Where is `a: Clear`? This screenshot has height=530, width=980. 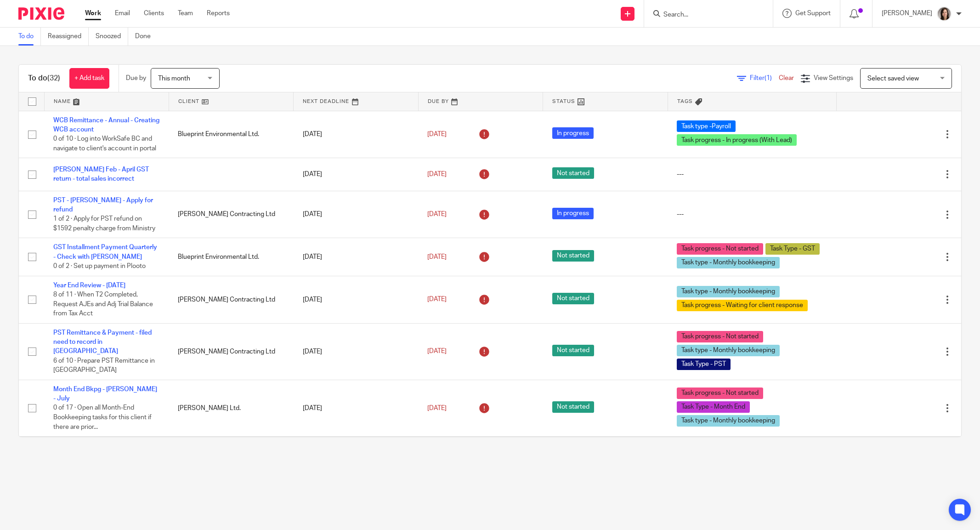 a: Clear is located at coordinates (786, 78).